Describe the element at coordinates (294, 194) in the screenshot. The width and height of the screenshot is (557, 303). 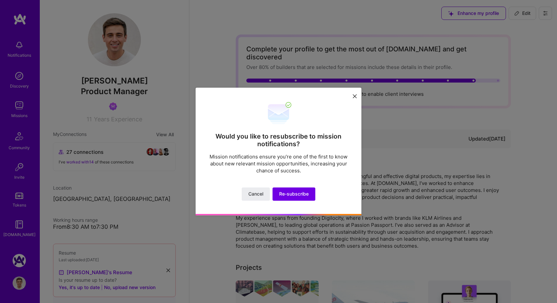
I see `button: Re-subscribe` at that location.